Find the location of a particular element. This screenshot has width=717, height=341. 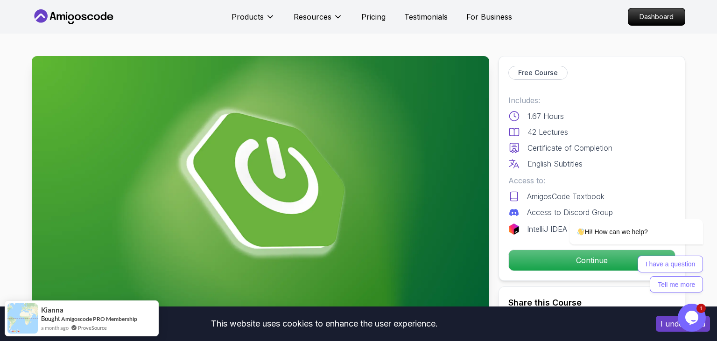

button: Continue is located at coordinates (592, 261).